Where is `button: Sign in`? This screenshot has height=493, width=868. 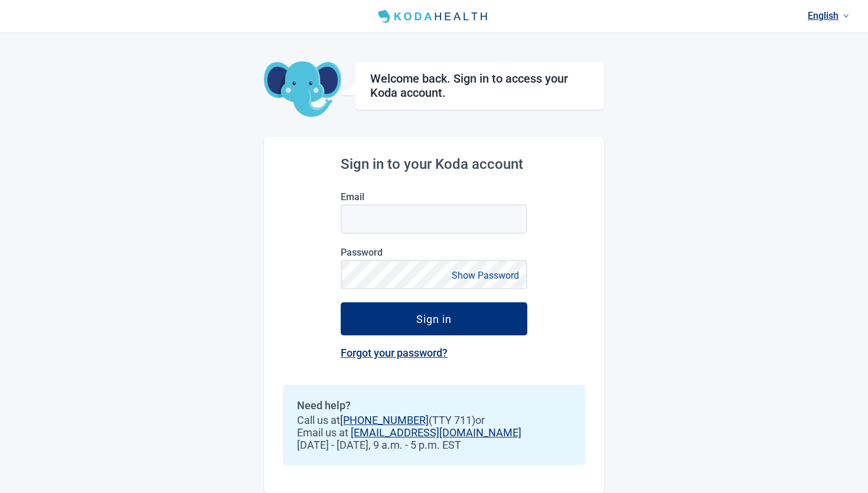 button: Sign in is located at coordinates (434, 319).